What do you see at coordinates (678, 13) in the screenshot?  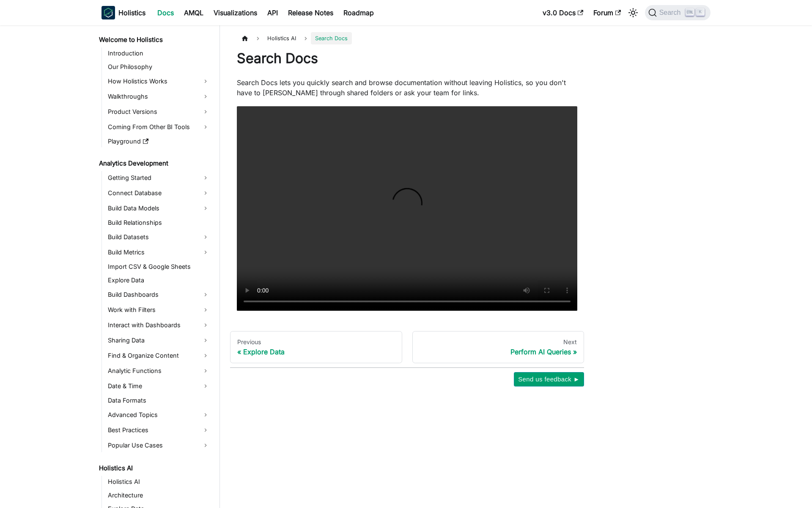 I see `button: Search (Ctrl+K)` at bounding box center [678, 13].